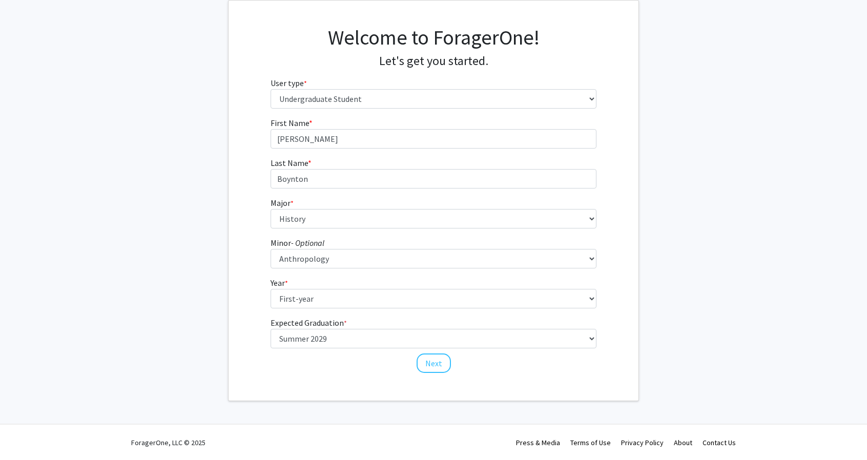  Describe the element at coordinates (591, 443) in the screenshot. I see `a: Terms of Use` at that location.